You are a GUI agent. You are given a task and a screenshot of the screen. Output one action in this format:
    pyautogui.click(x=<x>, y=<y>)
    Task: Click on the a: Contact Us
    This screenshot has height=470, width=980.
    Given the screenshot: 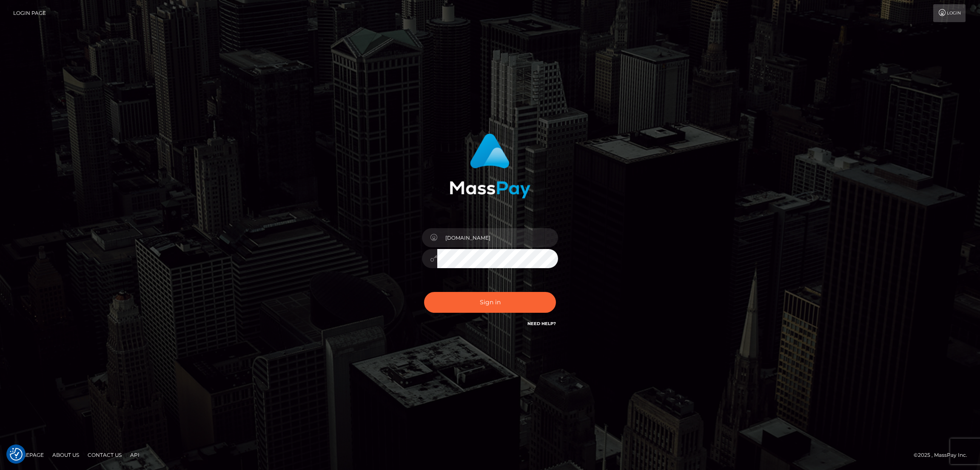 What is the action you would take?
    pyautogui.click(x=104, y=455)
    